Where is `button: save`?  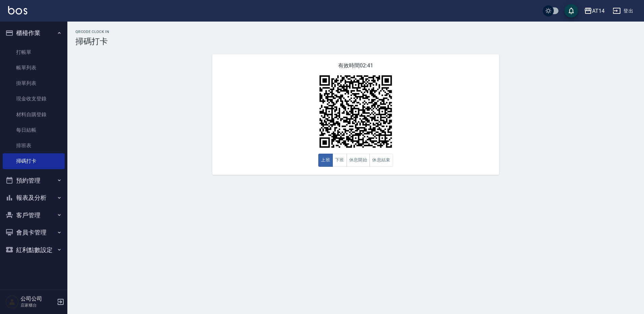 button: save is located at coordinates (571, 10).